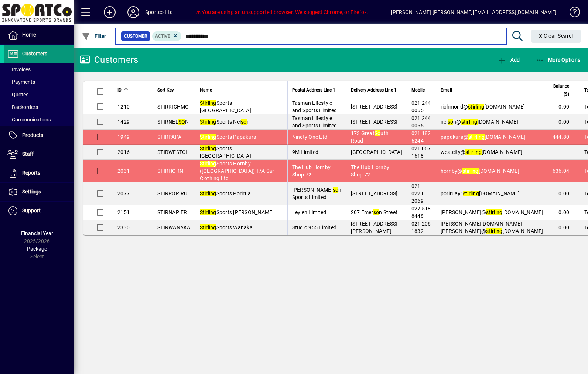 The width and height of the screenshot is (588, 374). What do you see at coordinates (421, 228) in the screenshot?
I see `span: 021 206 1832` at bounding box center [421, 228].